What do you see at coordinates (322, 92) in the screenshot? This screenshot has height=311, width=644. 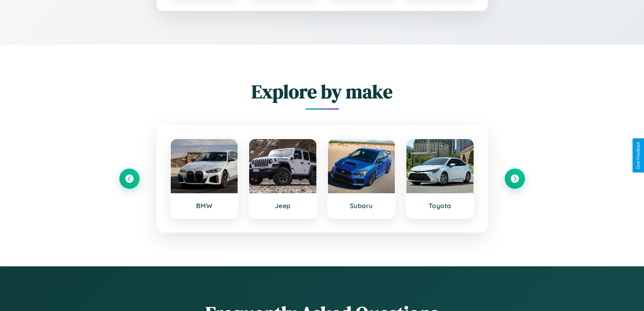 I see `h2: Explore by make` at bounding box center [322, 92].